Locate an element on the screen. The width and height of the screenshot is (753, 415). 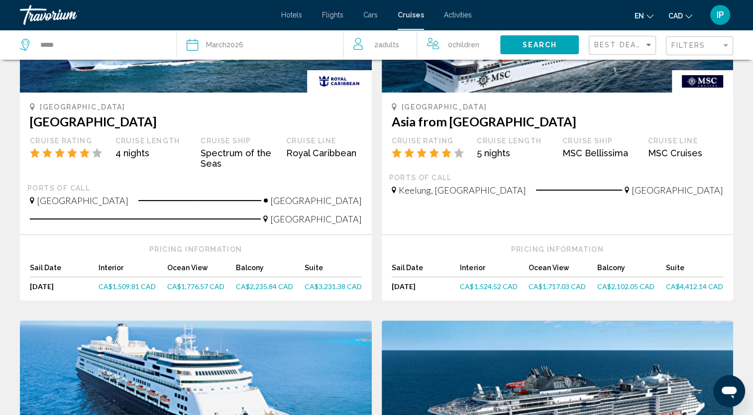
div: MSC Bellissima is located at coordinates (600, 153).